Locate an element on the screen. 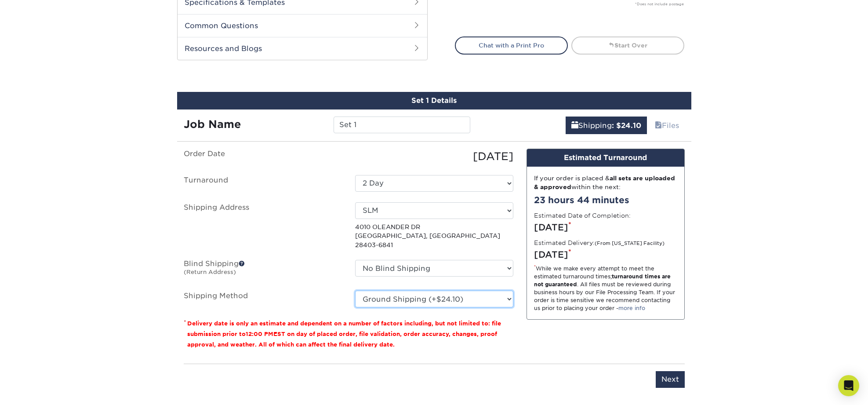 The width and height of the screenshot is (868, 405). div: Estimated Turnaround is located at coordinates (605, 158).